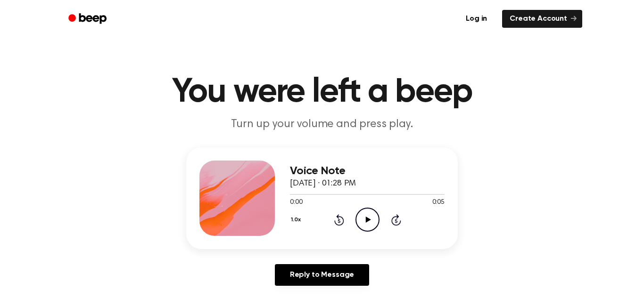  I want to click on button: 1.0x, so click(297, 220).